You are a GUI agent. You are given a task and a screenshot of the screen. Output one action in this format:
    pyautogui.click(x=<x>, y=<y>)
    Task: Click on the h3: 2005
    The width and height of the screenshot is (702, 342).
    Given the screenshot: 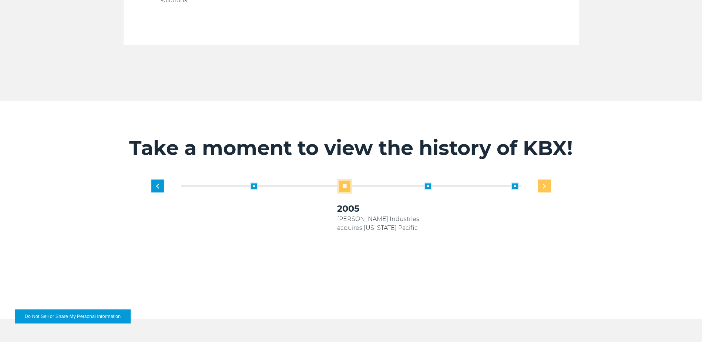 What is the action you would take?
    pyautogui.click(x=380, y=209)
    